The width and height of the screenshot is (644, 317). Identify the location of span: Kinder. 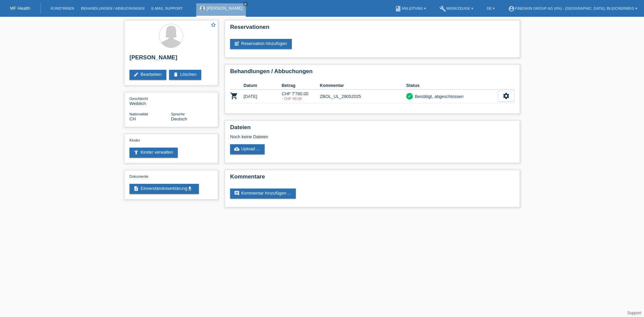
(135, 140).